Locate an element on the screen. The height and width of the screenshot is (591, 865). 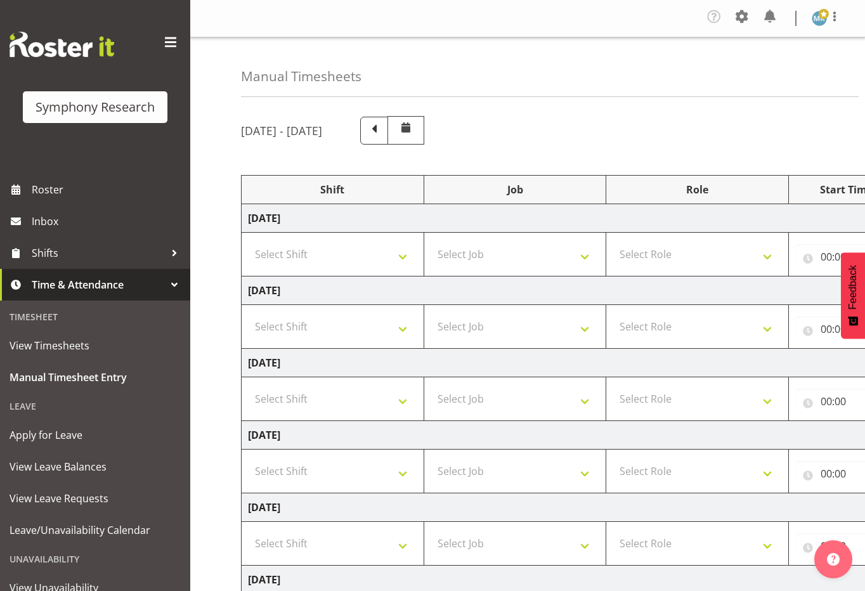
button: Feedback - Show survey is located at coordinates (853, 296).